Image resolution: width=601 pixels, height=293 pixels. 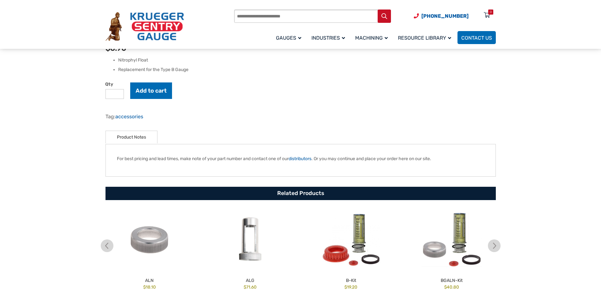 I want to click on img: BGALN-Kit, so click(x=452, y=239).